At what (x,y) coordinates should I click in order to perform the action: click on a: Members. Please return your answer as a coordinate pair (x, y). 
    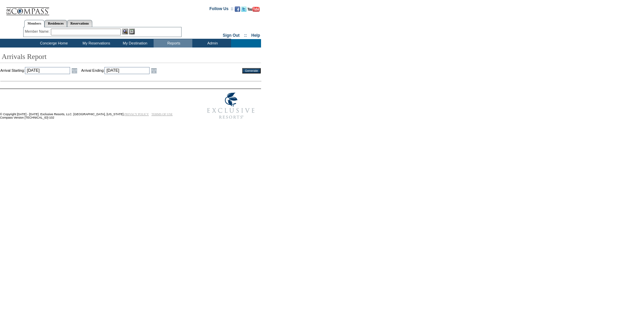
    Looking at the image, I should click on (34, 24).